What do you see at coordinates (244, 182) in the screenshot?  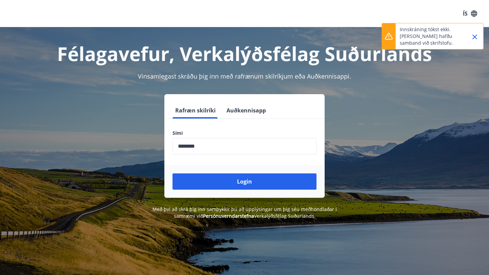 I see `button: Login` at bounding box center [244, 182].